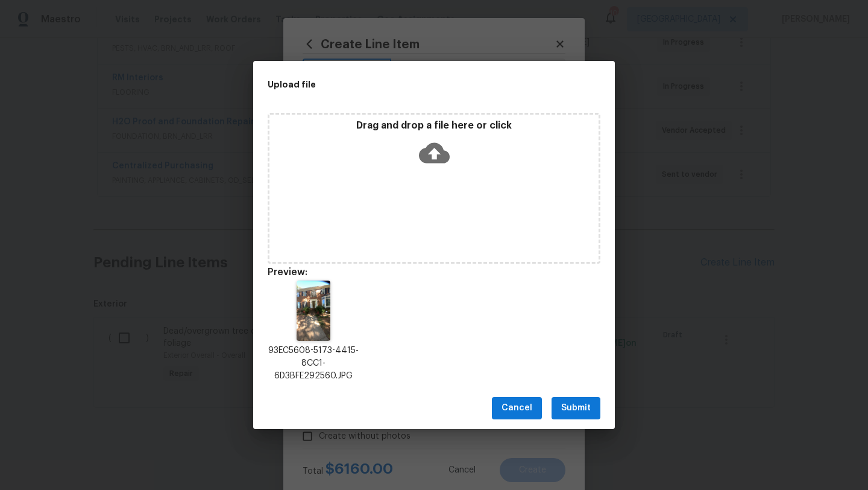 Image resolution: width=868 pixels, height=490 pixels. I want to click on img: 2Q==, so click(314, 311).